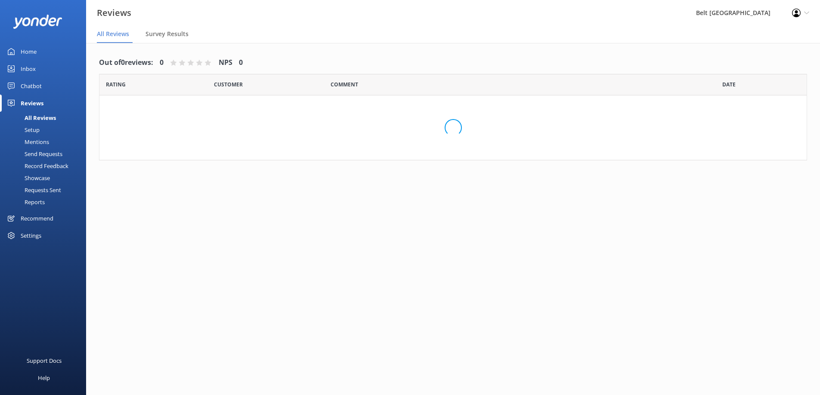 The height and width of the screenshot is (395, 820). I want to click on div: Send Requests, so click(34, 154).